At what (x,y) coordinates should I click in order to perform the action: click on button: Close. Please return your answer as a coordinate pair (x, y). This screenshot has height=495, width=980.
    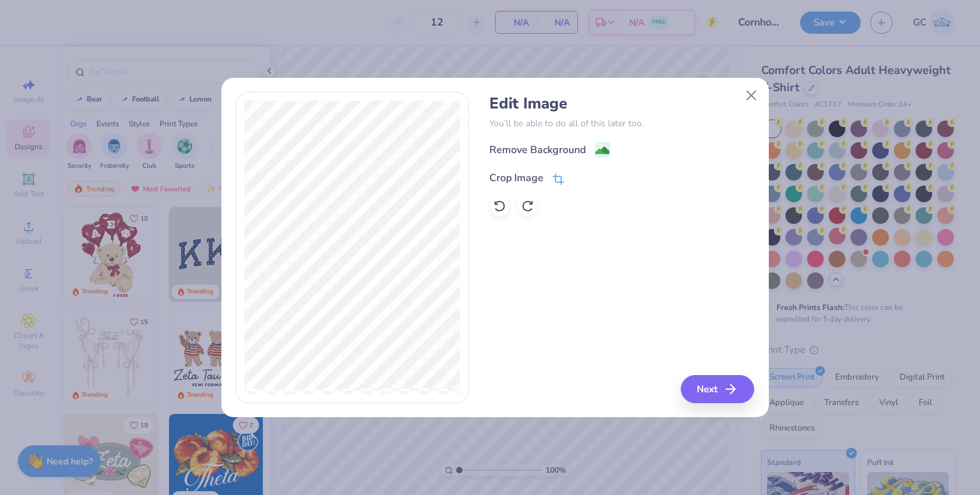
    Looking at the image, I should click on (751, 95).